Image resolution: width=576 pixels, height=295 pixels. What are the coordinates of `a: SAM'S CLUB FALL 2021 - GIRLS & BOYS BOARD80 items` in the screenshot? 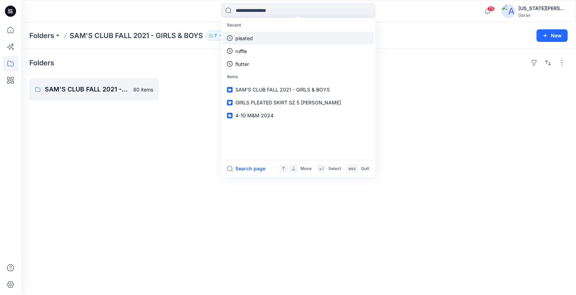 It's located at (94, 89).